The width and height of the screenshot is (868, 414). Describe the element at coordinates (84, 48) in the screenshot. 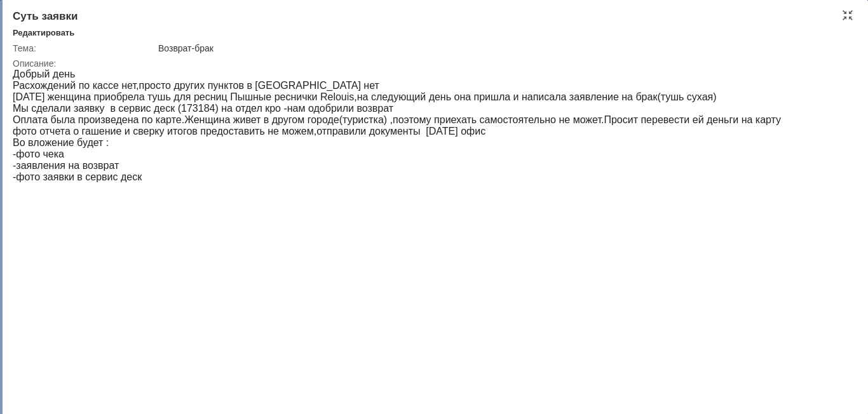

I see `div: Тема:` at that location.